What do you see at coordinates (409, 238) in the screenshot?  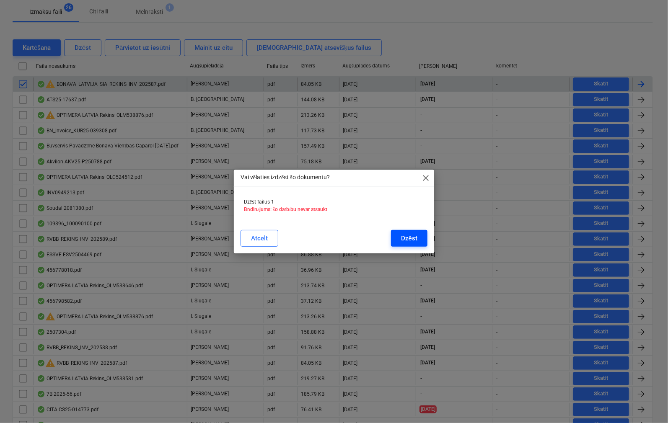 I see `div: Dzēst` at bounding box center [409, 238].